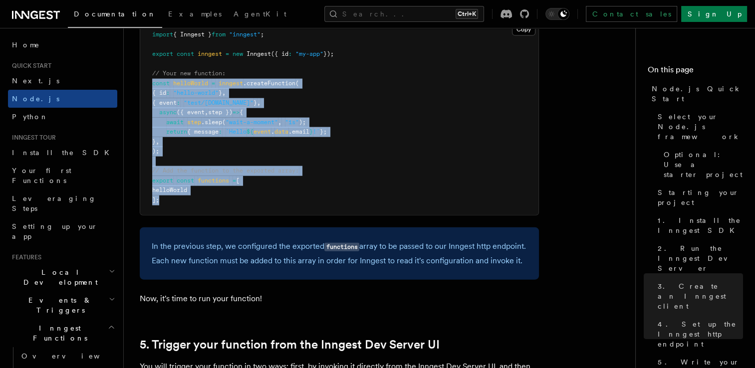 Image resolution: width=755 pixels, height=368 pixels. I want to click on span: Events & Triggers, so click(58, 305).